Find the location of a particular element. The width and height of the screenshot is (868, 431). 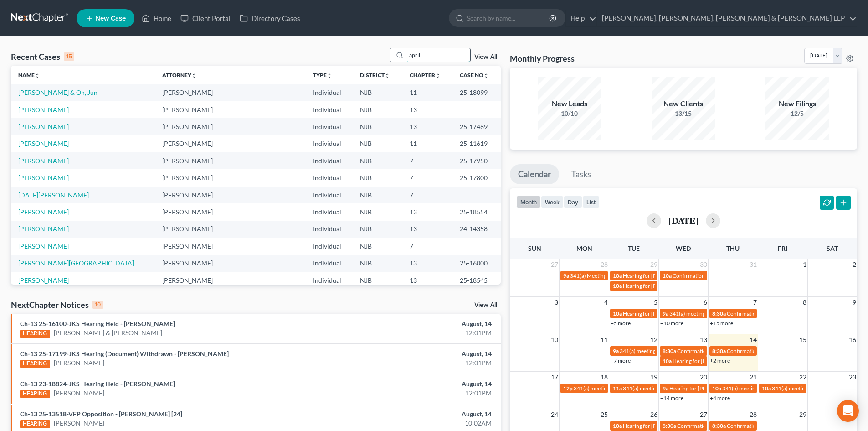

span: Sun is located at coordinates (535, 248).